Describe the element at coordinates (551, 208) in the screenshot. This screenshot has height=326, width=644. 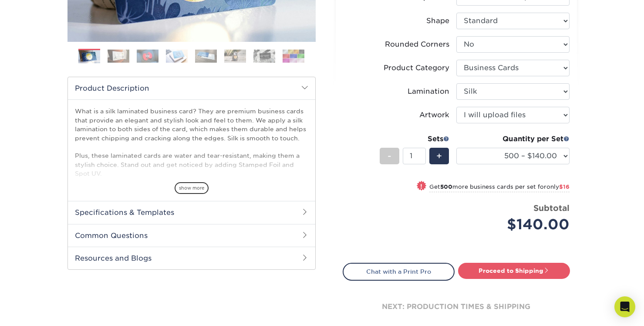
I see `strong: Subtotal` at that location.